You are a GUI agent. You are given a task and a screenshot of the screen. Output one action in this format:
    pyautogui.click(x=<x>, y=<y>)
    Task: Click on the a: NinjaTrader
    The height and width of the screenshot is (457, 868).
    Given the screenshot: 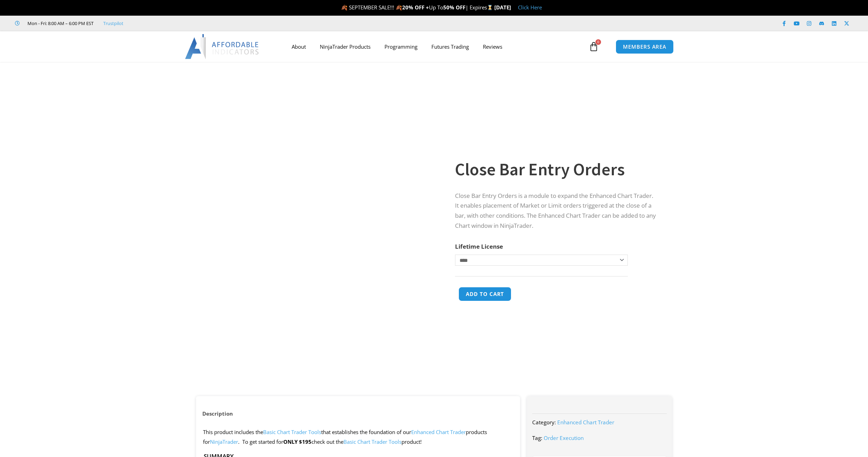 What is the action you would take?
    pyautogui.click(x=224, y=441)
    